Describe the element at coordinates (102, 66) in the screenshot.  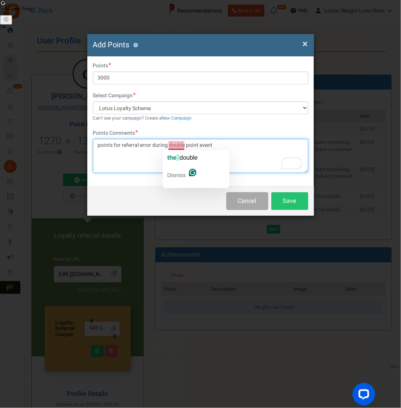
I see `label: Points` at that location.